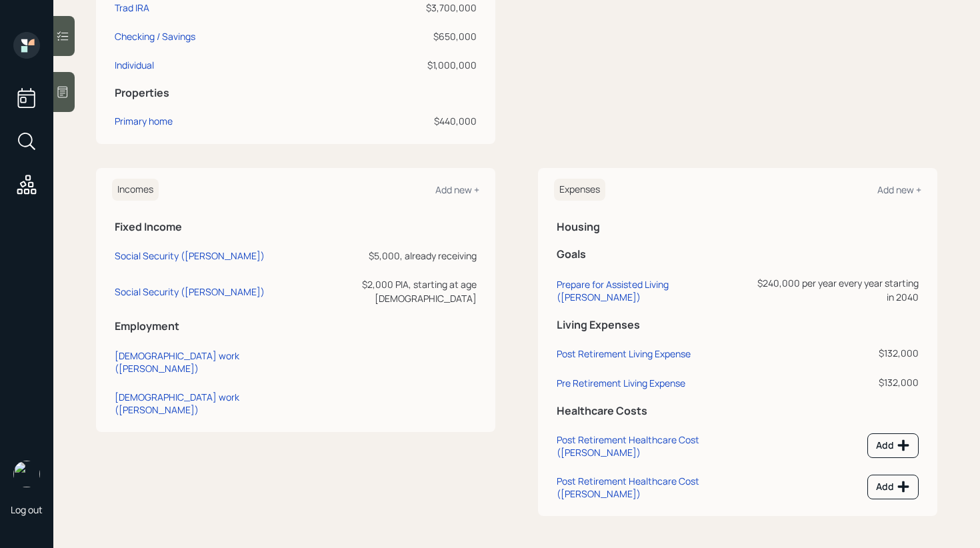 This screenshot has height=548, width=980. What do you see at coordinates (738, 411) in the screenshot?
I see `h5: Healthcare Costs` at bounding box center [738, 411].